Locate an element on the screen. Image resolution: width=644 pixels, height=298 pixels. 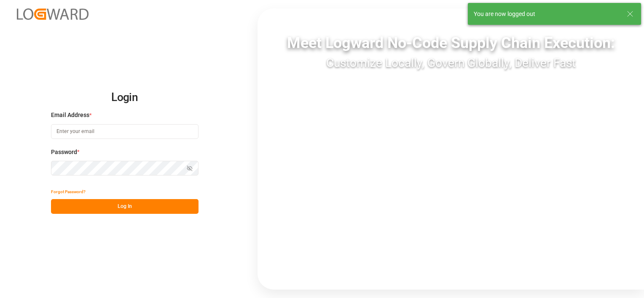
h2: Login is located at coordinates (125, 98).